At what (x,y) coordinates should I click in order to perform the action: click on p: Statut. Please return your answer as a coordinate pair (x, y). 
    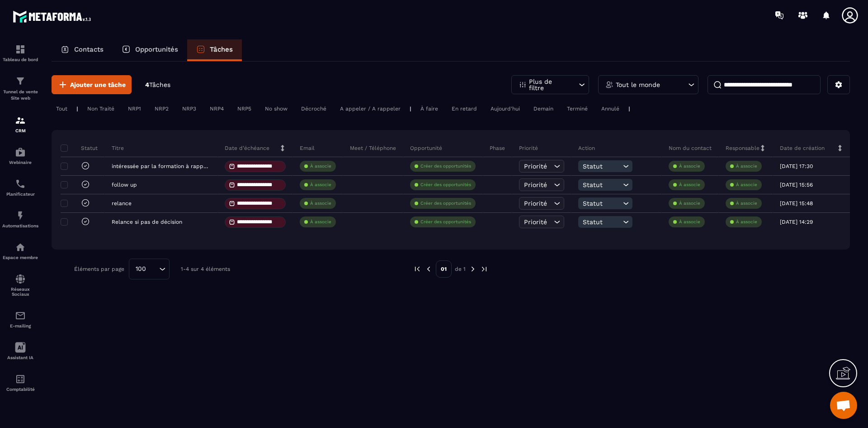
    Looking at the image, I should click on (80, 148).